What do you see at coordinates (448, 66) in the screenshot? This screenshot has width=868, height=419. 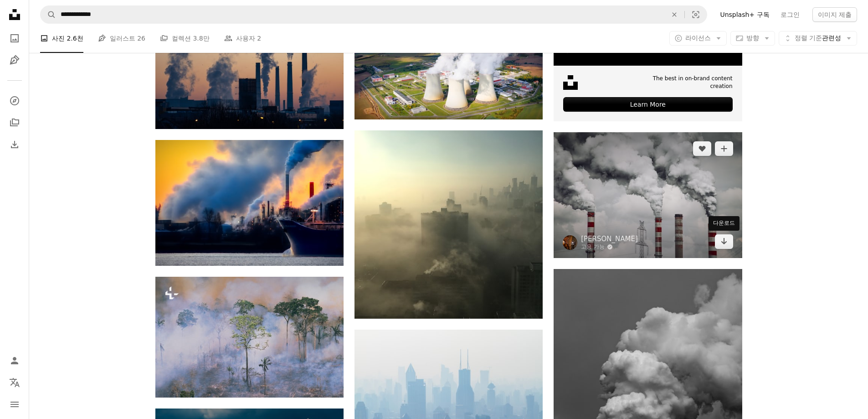 I see `a: 테멜린 원자력 발전소 조감도. 이 발전소는 유럽 연합에서 체코 공화국의 중요한 전기 공급원입니다.` at bounding box center [448, 66].